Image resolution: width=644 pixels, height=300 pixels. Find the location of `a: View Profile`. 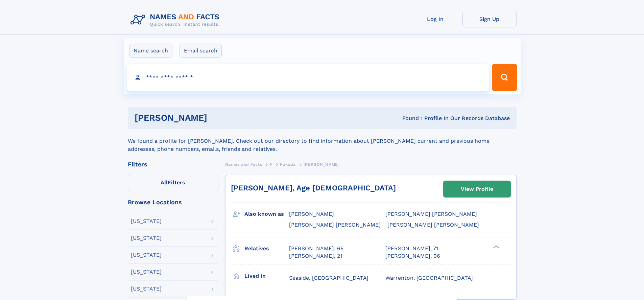

a: View Profile is located at coordinates (477, 189).